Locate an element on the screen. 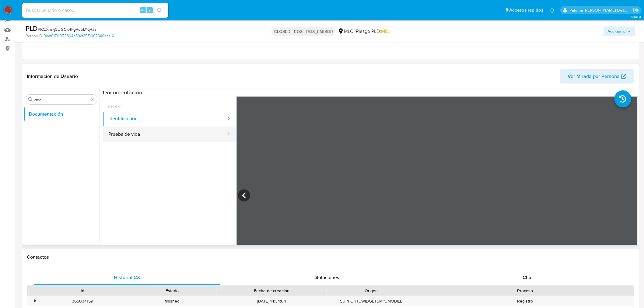  span: 3.160.0 is located at coordinates (636, 17).